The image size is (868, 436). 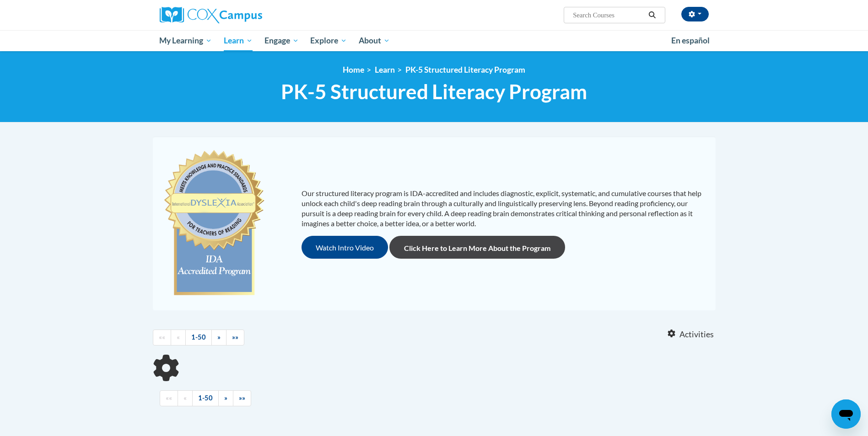 I want to click on span: Explore, so click(x=329, y=40).